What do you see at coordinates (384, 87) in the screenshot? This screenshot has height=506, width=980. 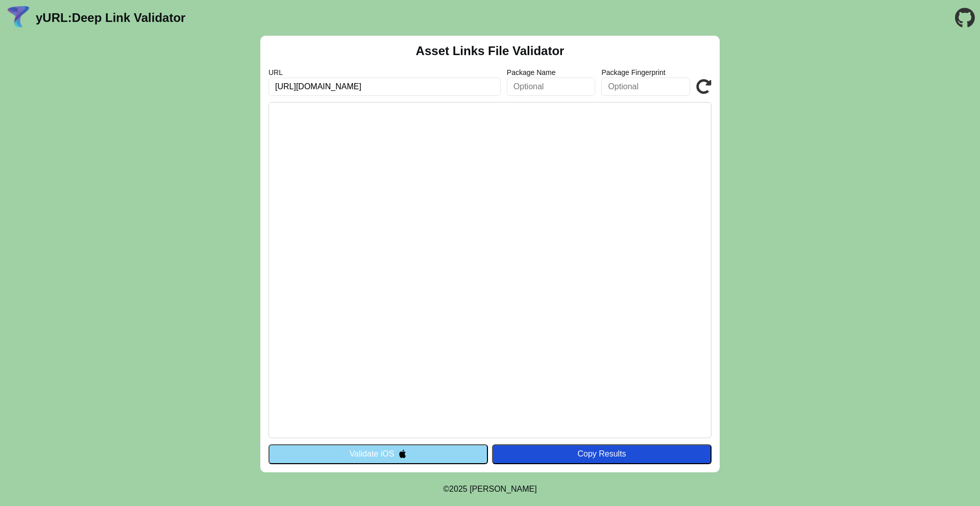 I see `input: Required` at bounding box center [384, 87].